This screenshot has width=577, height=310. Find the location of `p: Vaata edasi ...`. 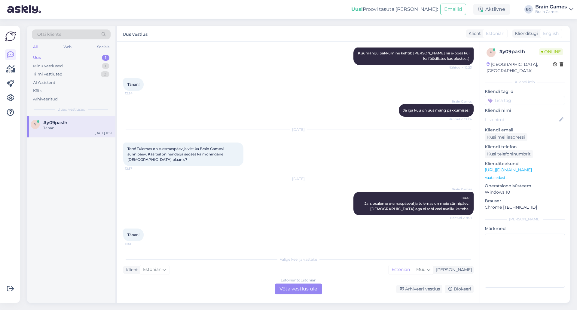

p: Vaata edasi ... is located at coordinates (525, 178).